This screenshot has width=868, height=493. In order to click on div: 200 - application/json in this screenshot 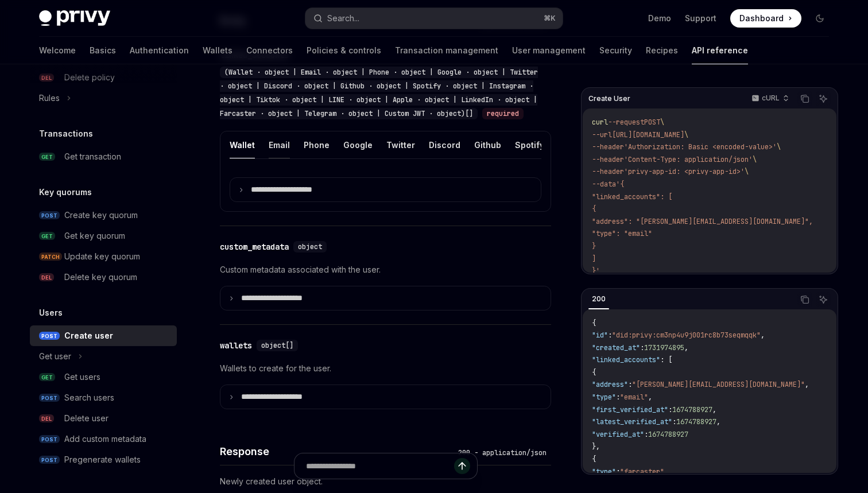, I will do `click(502, 453)`.